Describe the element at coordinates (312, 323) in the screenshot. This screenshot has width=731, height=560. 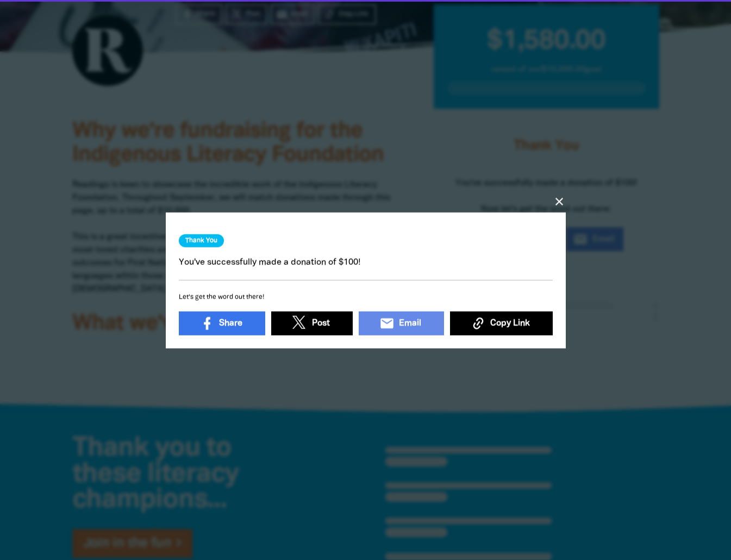
I see `a: Post` at that location.